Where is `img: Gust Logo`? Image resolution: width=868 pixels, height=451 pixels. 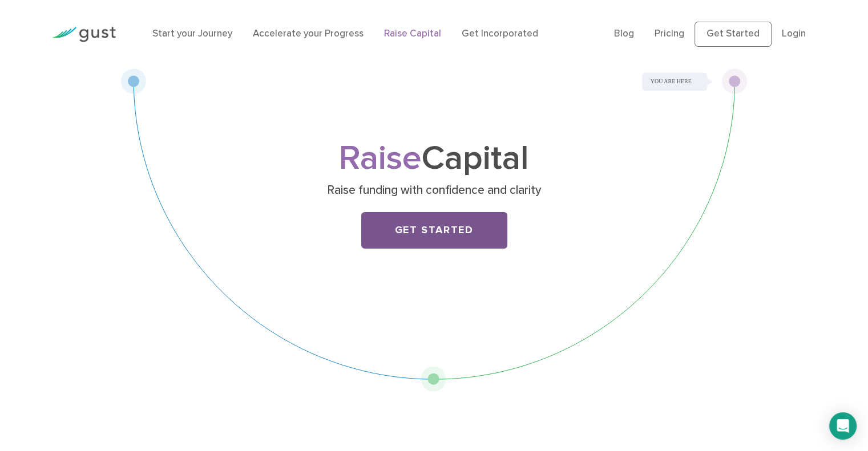 img: Gust Logo is located at coordinates (84, 34).